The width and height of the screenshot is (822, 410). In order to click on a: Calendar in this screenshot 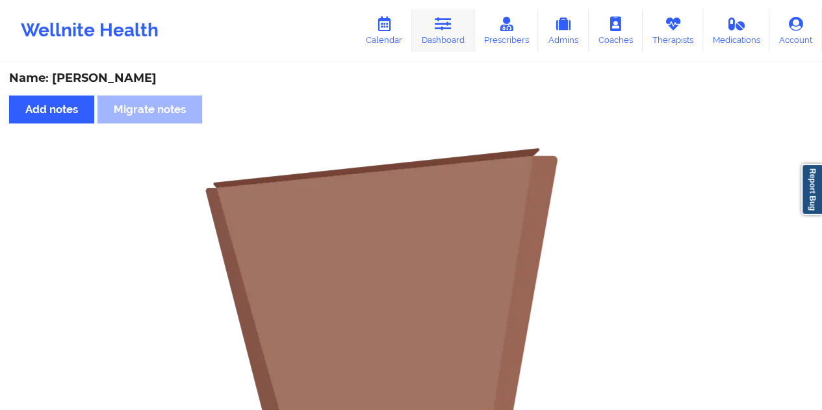, I will do `click(384, 31)`.